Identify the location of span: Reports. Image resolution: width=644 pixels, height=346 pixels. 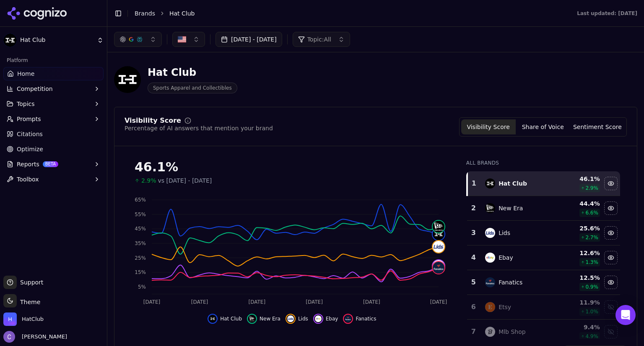
(28, 164).